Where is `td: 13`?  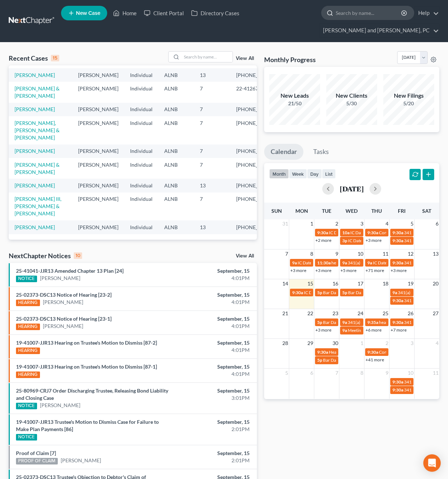
td: 13 is located at coordinates (212, 75).